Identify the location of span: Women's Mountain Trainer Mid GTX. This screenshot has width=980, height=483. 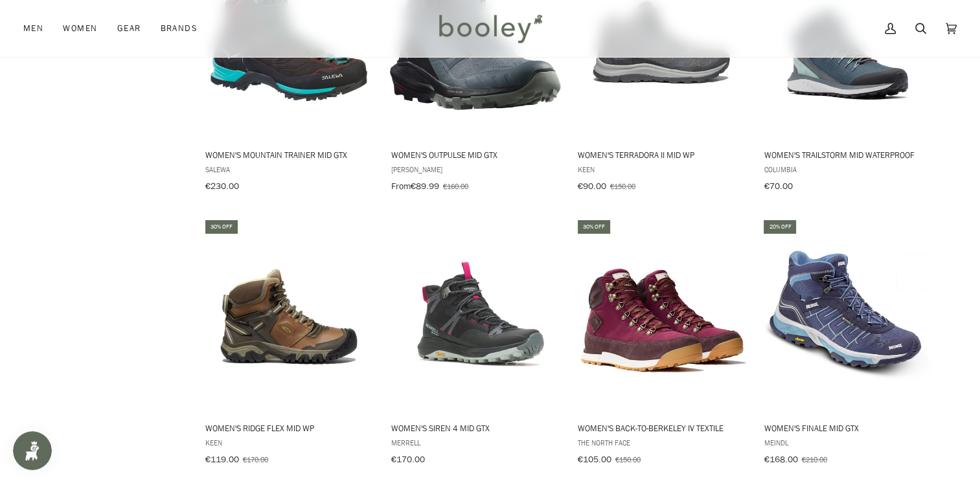
(288, 155).